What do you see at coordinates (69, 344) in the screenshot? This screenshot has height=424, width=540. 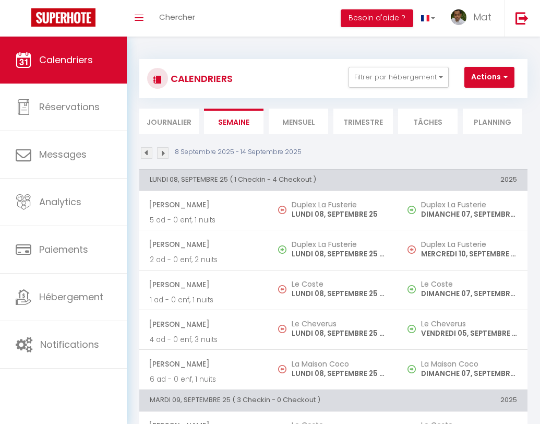 I see `span: Notifications` at bounding box center [69, 344].